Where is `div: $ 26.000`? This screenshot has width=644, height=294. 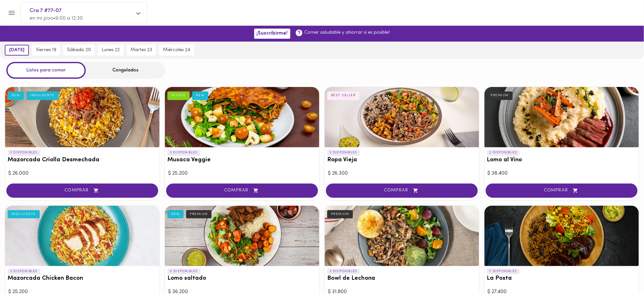
div: $ 26.000 is located at coordinates (82, 174).